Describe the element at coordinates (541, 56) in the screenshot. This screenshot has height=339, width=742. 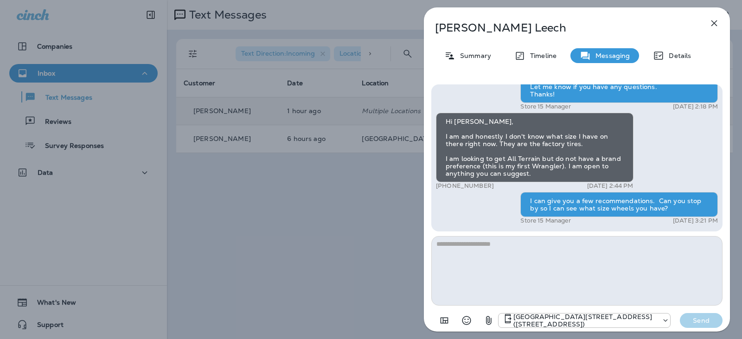
I see `p: Timeline` at that location.